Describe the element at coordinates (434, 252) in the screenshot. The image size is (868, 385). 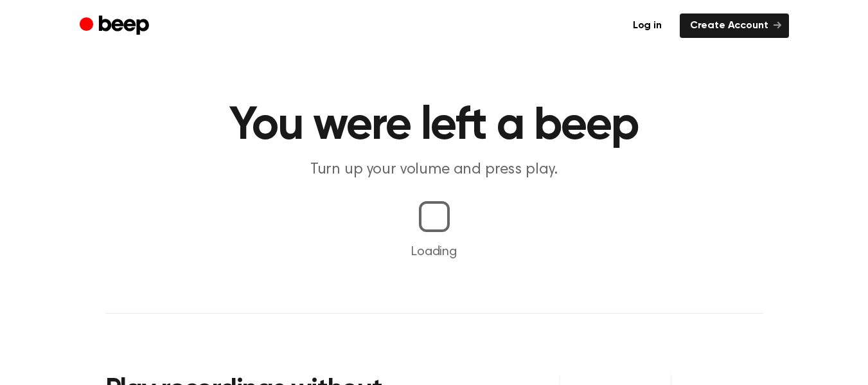
I see `p: Loading` at that location.